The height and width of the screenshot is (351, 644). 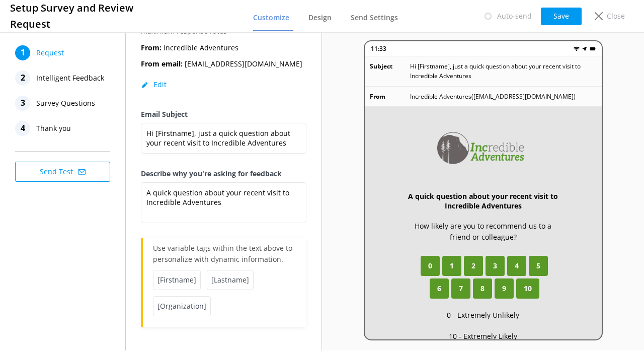 What do you see at coordinates (439, 288) in the screenshot?
I see `span: 6` at bounding box center [439, 288].